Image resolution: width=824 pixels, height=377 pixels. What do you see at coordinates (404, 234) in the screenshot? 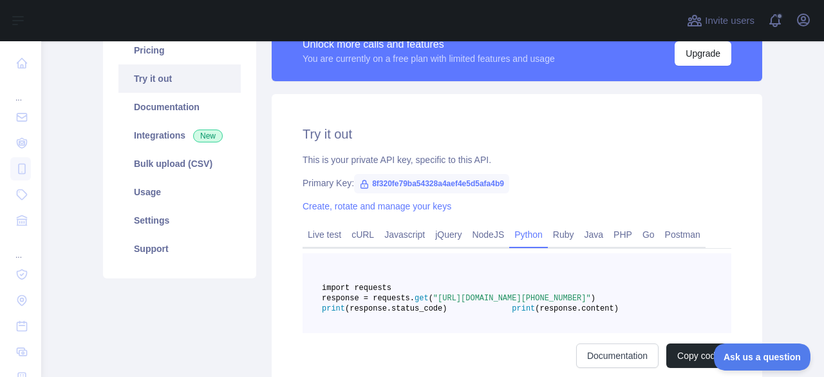
I see `a: Javascript` at bounding box center [404, 234].